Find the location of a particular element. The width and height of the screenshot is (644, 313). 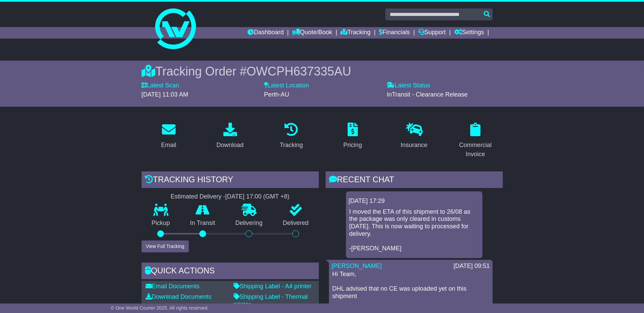

div: Estimated Delivery - is located at coordinates (230, 197).